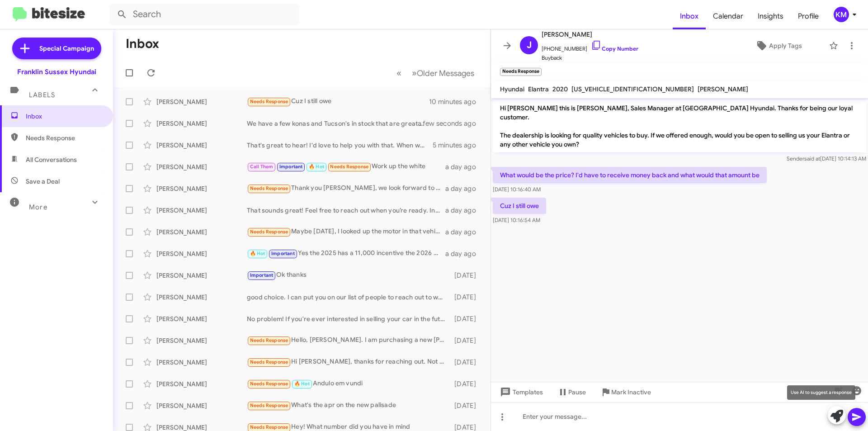  Describe the element at coordinates (338, 124) in the screenshot. I see `div: We have a few konas and Tucson's in stock that are great on gas also just got in a 2024 tucson hy...` at that location.